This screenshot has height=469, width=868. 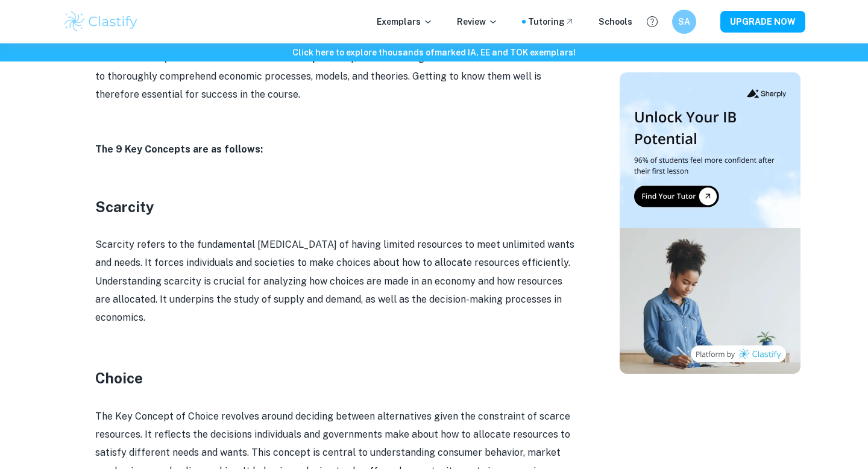 What do you see at coordinates (551, 22) in the screenshot?
I see `div: Tutoring` at bounding box center [551, 22].